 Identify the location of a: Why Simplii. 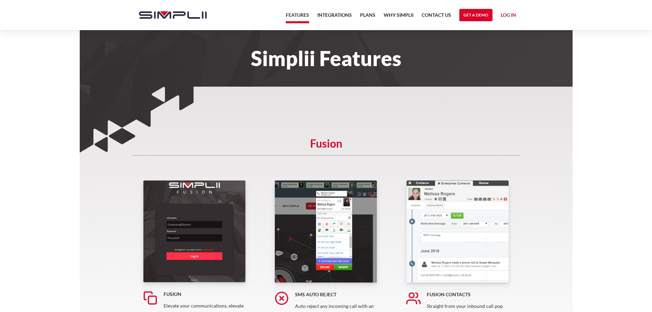
(398, 17).